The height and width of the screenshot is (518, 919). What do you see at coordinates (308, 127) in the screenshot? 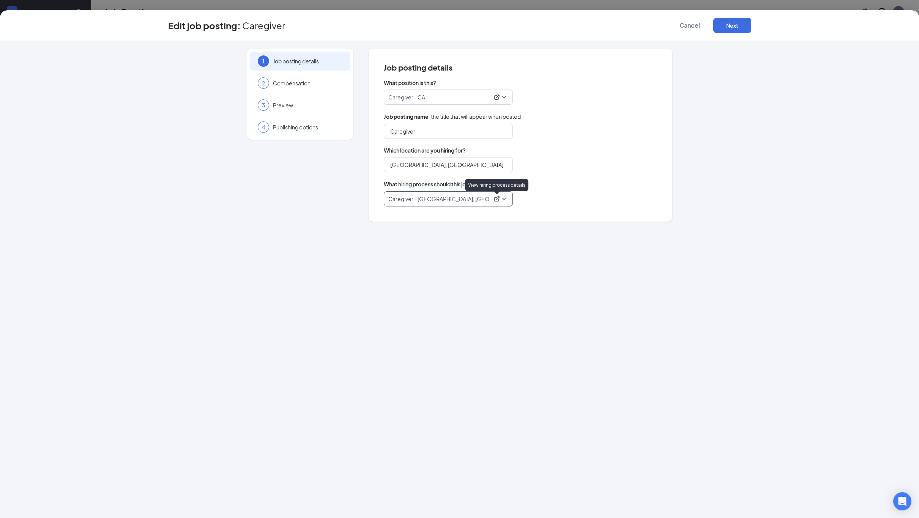
I see `span: Publishing options` at bounding box center [308, 127].